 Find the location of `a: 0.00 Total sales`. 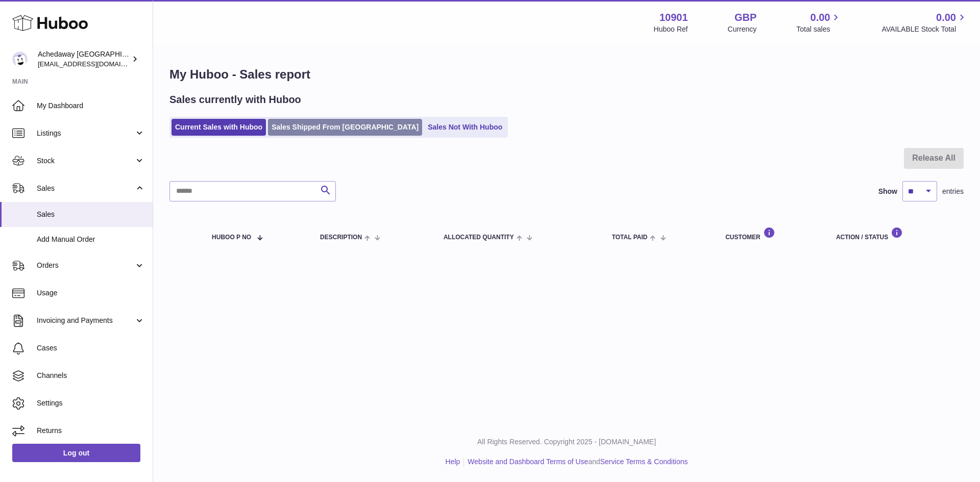

a: 0.00 Total sales is located at coordinates (818, 22).